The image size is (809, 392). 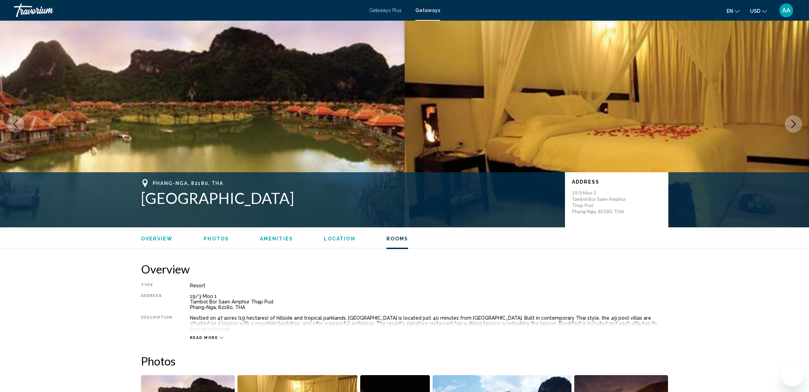 What do you see at coordinates (404, 269) in the screenshot?
I see `h2: Overview` at bounding box center [404, 269].